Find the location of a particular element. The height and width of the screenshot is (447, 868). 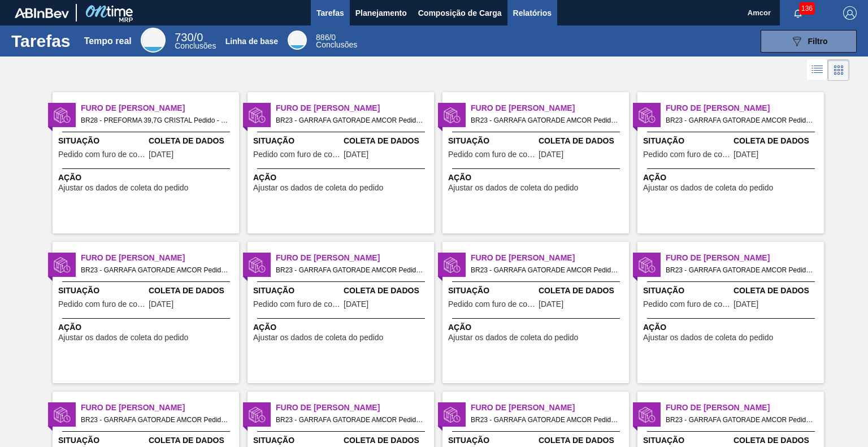

button: Filtro is located at coordinates (808, 41).